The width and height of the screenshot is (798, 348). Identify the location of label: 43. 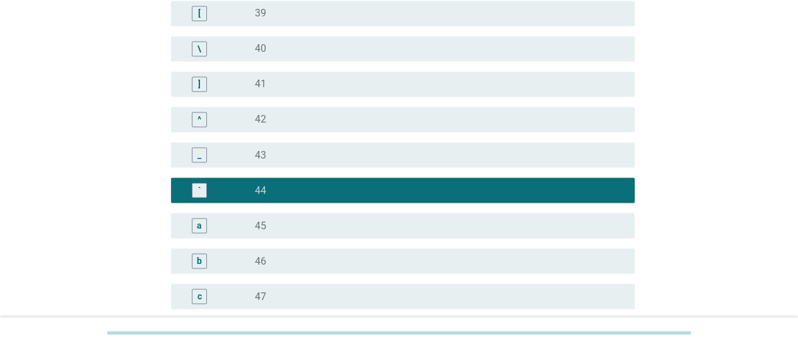
(261, 155).